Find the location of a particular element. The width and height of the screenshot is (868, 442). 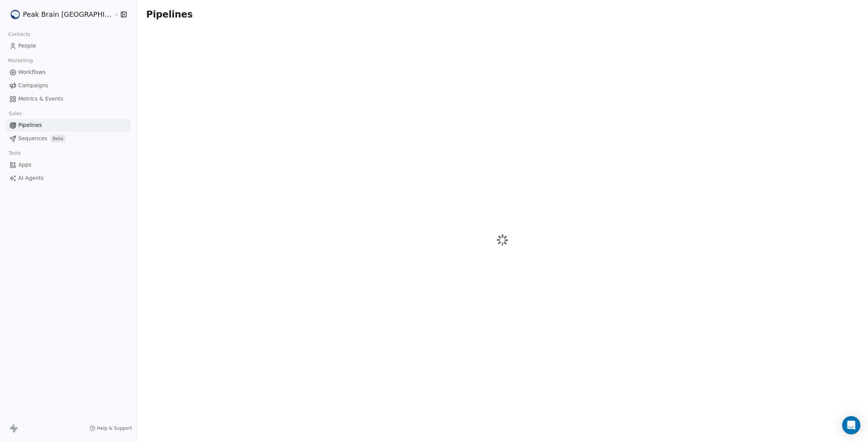

a: Help & Support is located at coordinates (111, 428).